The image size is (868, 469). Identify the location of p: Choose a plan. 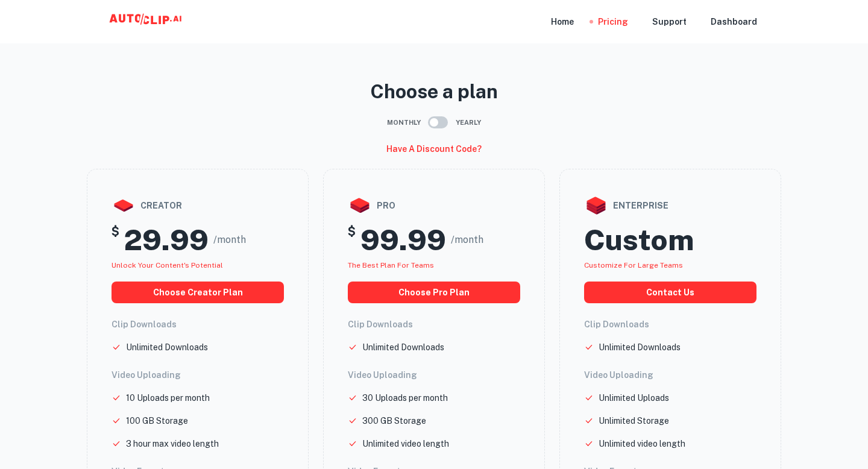
(434, 92).